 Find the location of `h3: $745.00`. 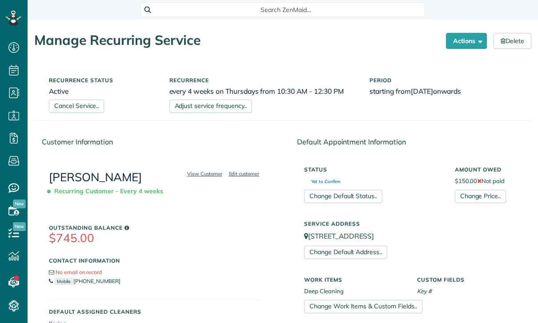

h3: $745.00 is located at coordinates (155, 238).